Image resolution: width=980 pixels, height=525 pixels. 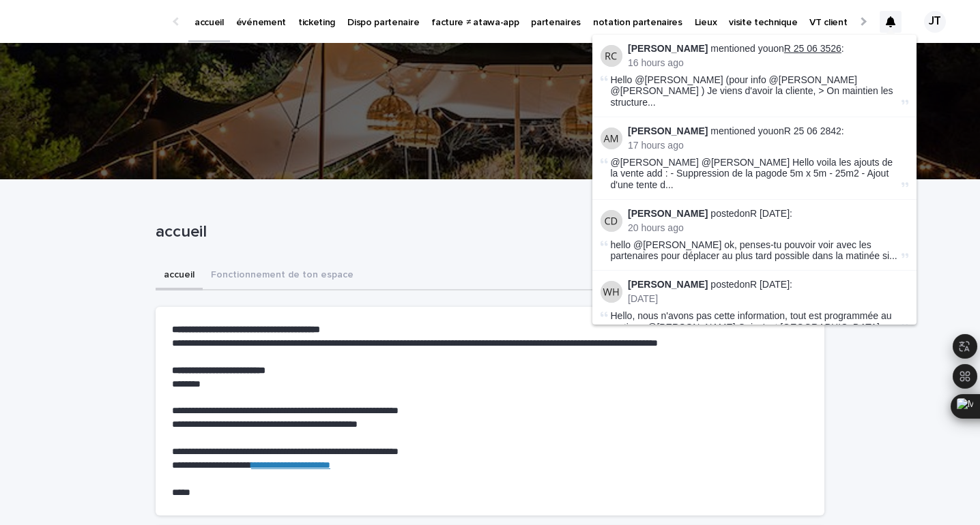 What do you see at coordinates (612, 221) in the screenshot?
I see `img: Céline Dislaire` at bounding box center [612, 221].